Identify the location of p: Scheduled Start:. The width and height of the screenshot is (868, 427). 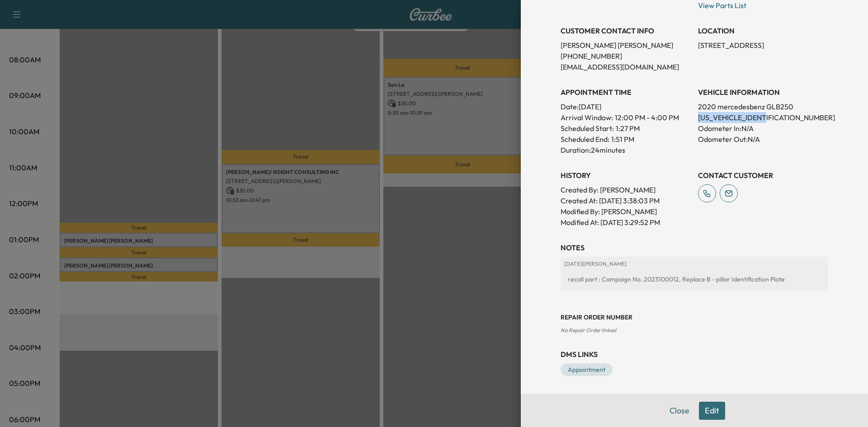
(587, 128).